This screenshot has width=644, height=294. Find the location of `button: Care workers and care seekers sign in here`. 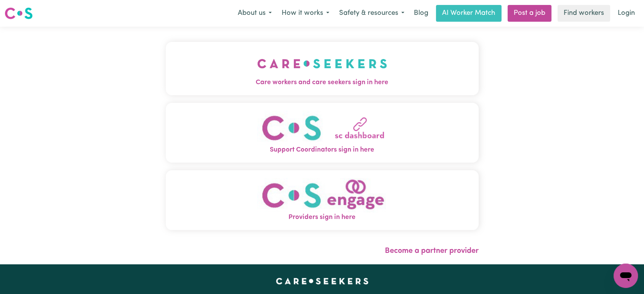

button: Care workers and care seekers sign in here is located at coordinates (322, 69).